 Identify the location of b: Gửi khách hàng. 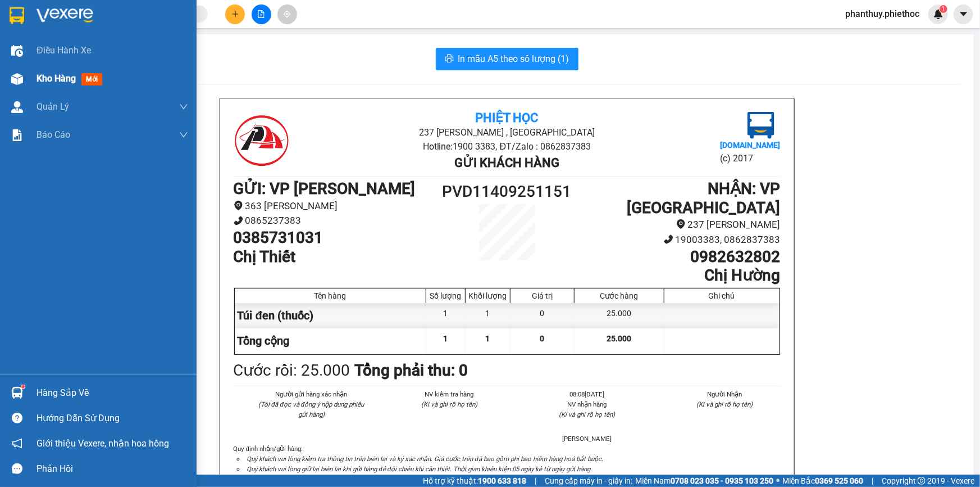
(506, 163).